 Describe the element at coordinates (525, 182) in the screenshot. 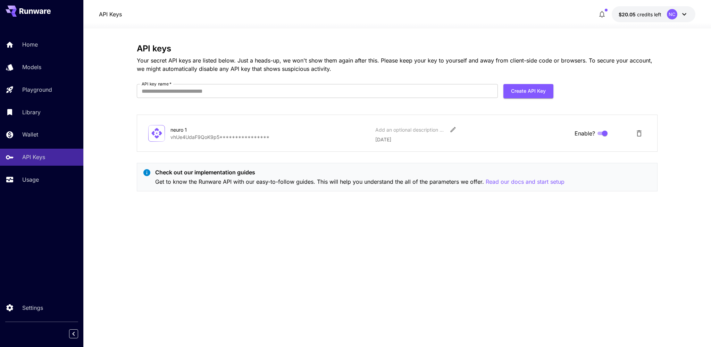

I see `button: Read our docs and start setup` at that location.